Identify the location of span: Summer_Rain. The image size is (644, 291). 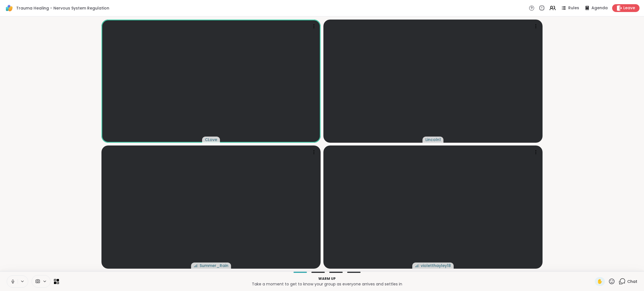
(214, 266).